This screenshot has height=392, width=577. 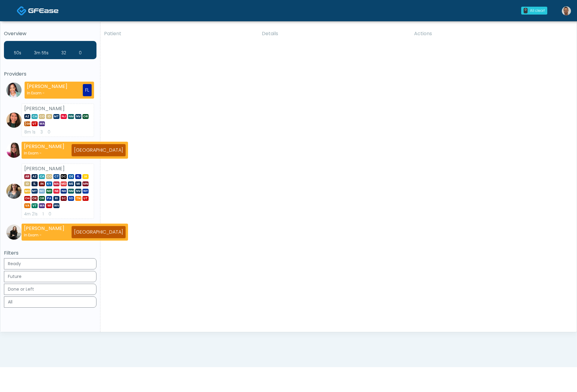 I want to click on span: NJ, so click(x=64, y=116).